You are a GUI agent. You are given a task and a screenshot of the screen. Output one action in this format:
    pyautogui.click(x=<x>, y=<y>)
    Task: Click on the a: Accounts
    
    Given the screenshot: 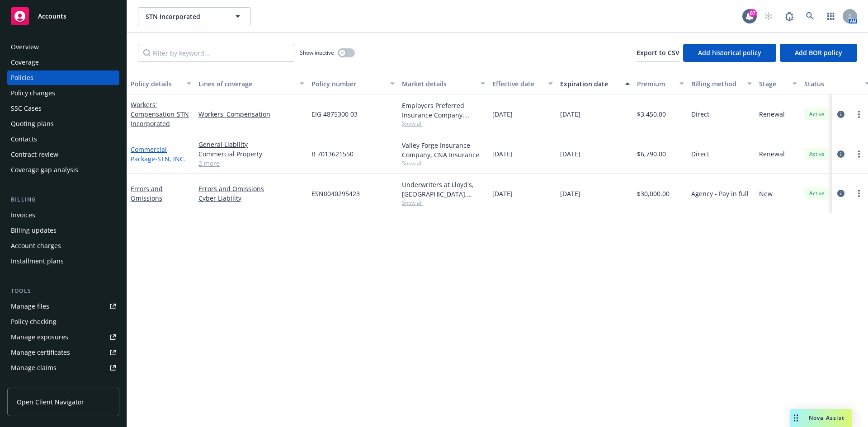 What is the action you would take?
    pyautogui.click(x=63, y=16)
    